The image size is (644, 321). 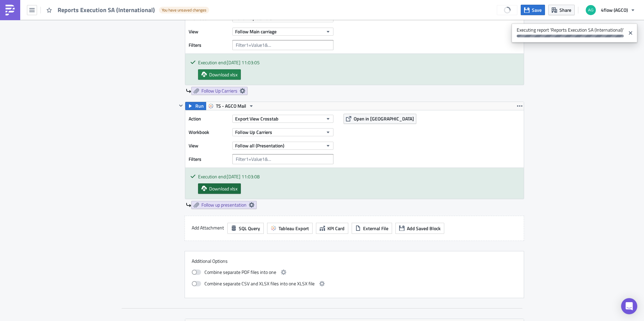 What do you see at coordinates (290, 228) in the screenshot?
I see `button: Tableau Export` at bounding box center [290, 228].